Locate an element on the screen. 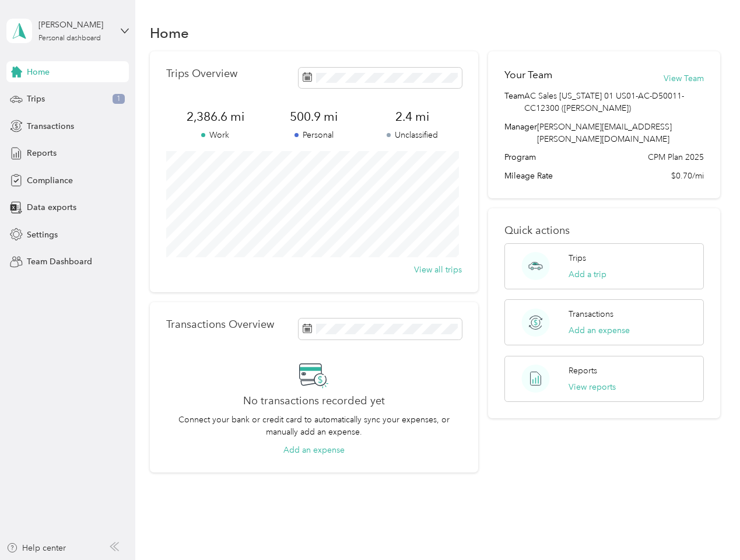 This screenshot has height=560, width=740. button: Add a trip is located at coordinates (587, 274).